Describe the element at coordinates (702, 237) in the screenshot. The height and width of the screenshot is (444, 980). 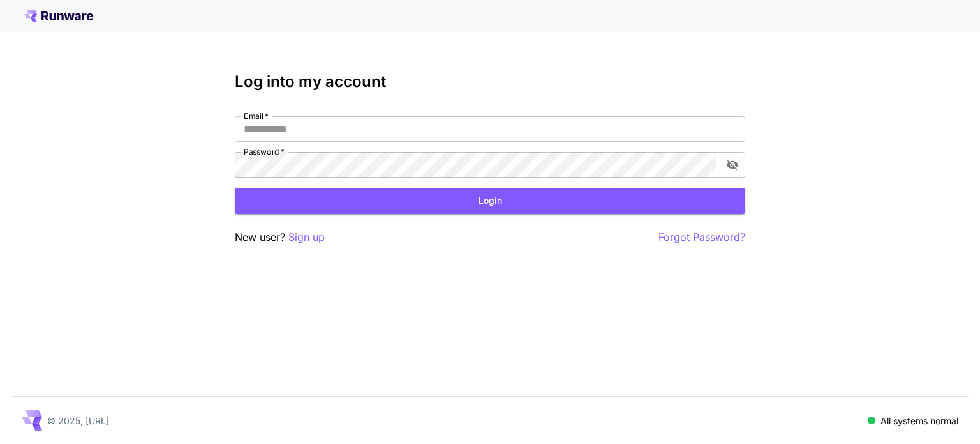
I see `p: Forgot Password?` at that location.